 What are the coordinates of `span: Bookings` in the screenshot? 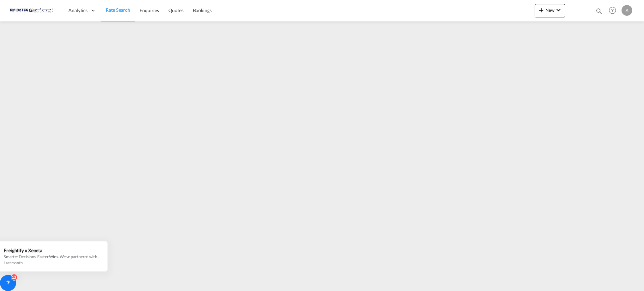 It's located at (202, 10).